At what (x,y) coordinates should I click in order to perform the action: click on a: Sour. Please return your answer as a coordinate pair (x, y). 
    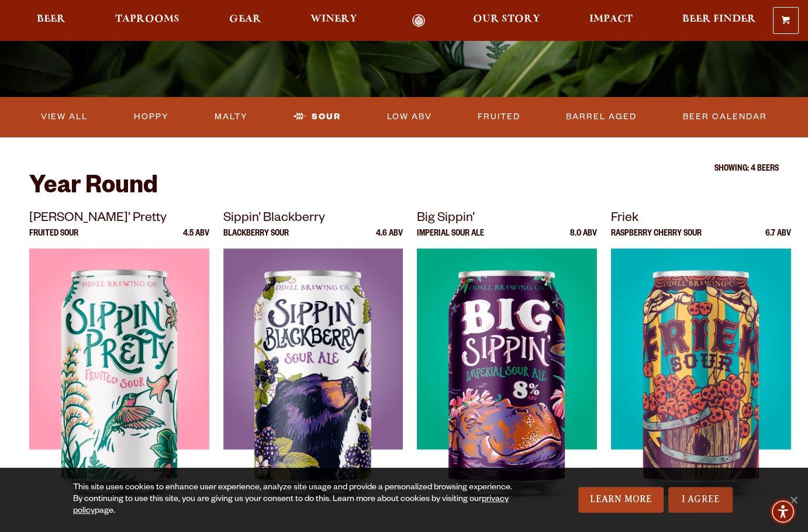
    Looking at the image, I should click on (317, 117).